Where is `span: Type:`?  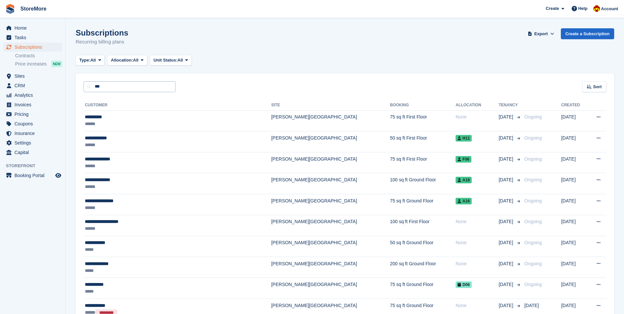
span: Type: is located at coordinates (85, 60).